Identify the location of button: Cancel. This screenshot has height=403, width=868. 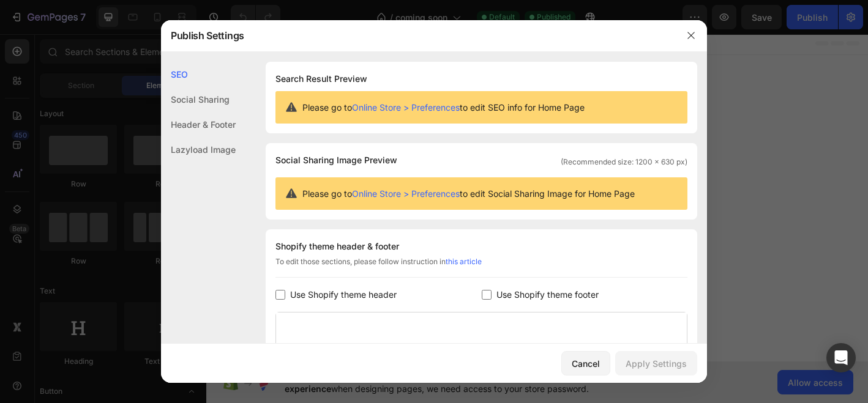
(586, 363).